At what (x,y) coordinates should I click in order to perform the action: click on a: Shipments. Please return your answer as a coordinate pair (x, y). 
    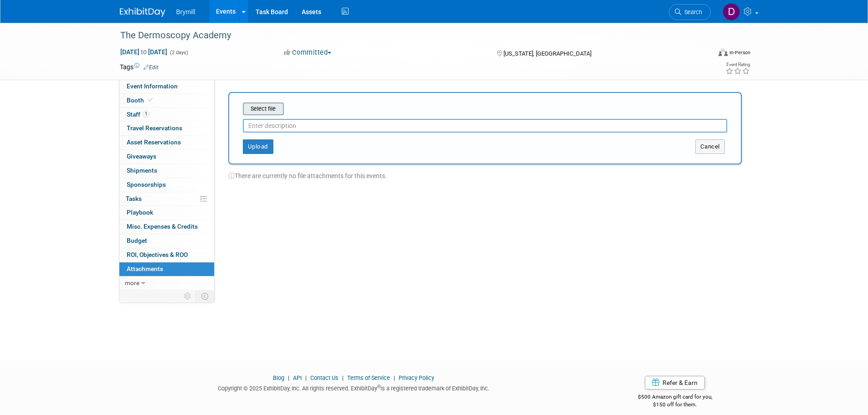
    Looking at the image, I should click on (167, 171).